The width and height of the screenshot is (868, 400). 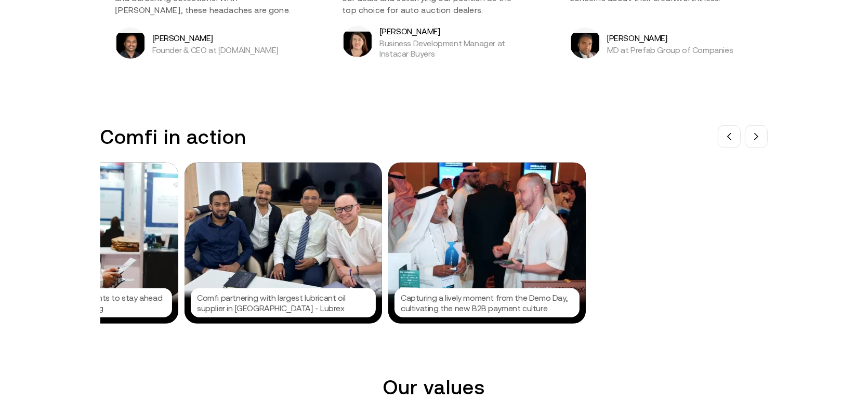 I want to click on img: Arif Shahzad Butt, so click(x=585, y=46).